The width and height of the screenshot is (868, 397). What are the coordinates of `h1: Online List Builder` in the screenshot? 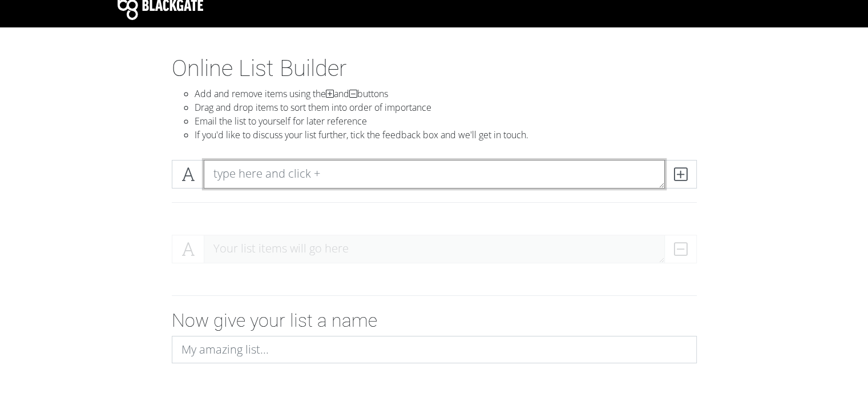 It's located at (434, 68).